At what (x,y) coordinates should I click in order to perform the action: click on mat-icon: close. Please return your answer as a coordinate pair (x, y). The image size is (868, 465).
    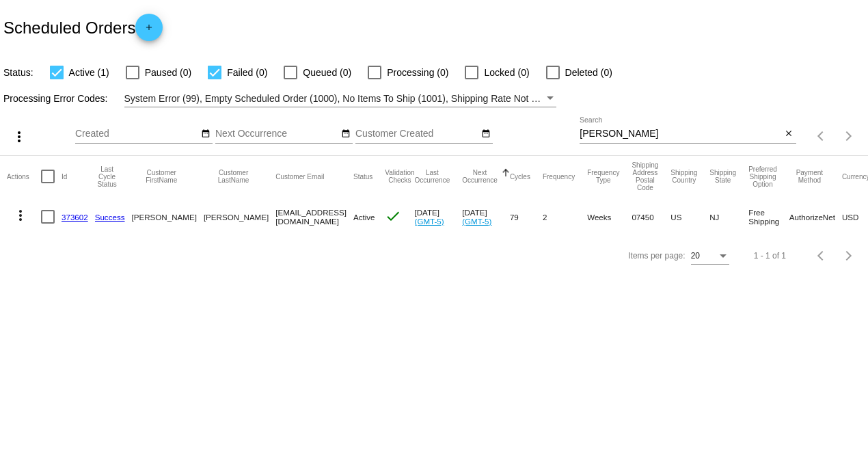
    Looking at the image, I should click on (789, 134).